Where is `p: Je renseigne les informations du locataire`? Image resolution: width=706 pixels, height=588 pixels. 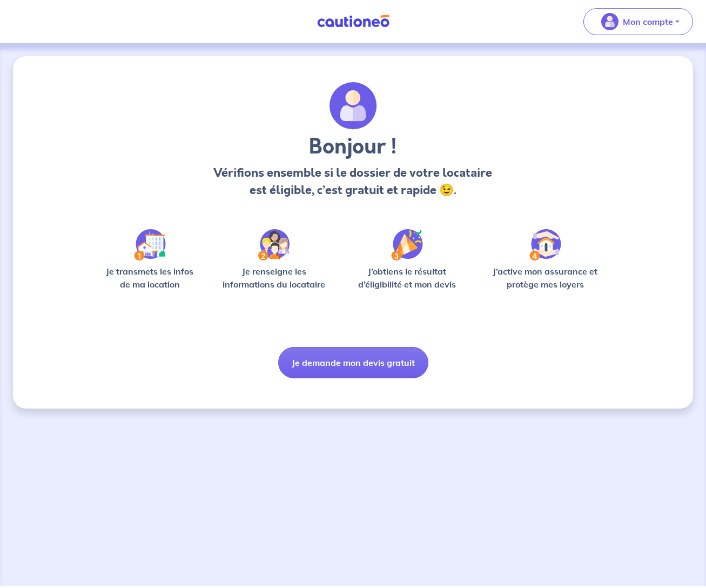
p: Je renseigne les informations du locataire is located at coordinates (274, 277).